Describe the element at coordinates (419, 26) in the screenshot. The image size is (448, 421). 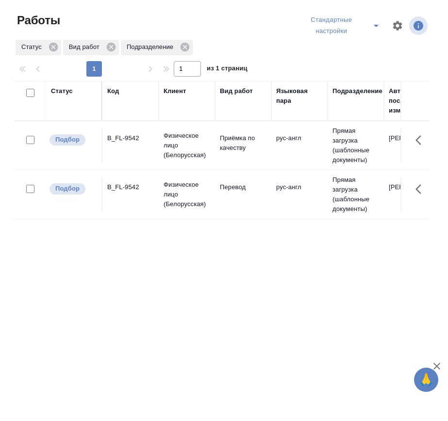
I see `span: Посмотреть информацию` at that location.